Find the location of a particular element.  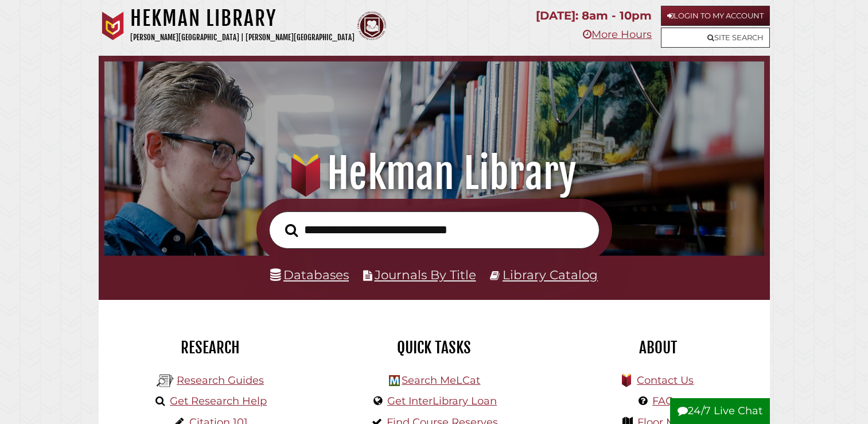

i: Search is located at coordinates (291, 229).